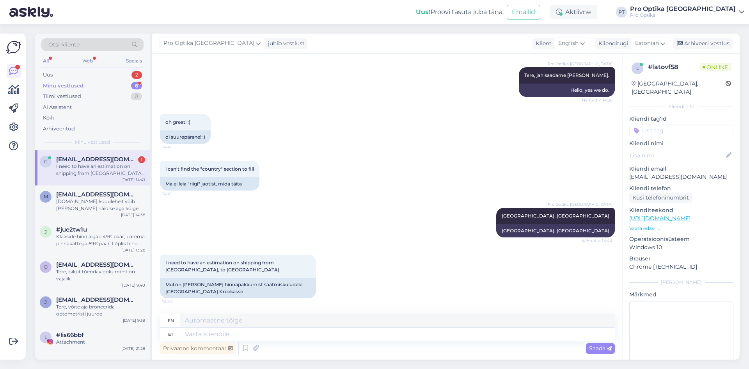 The width and height of the screenshot is (749, 369). What do you see at coordinates (702, 43) in the screenshot?
I see `div: Arhiveeri vestlus` at bounding box center [702, 43].